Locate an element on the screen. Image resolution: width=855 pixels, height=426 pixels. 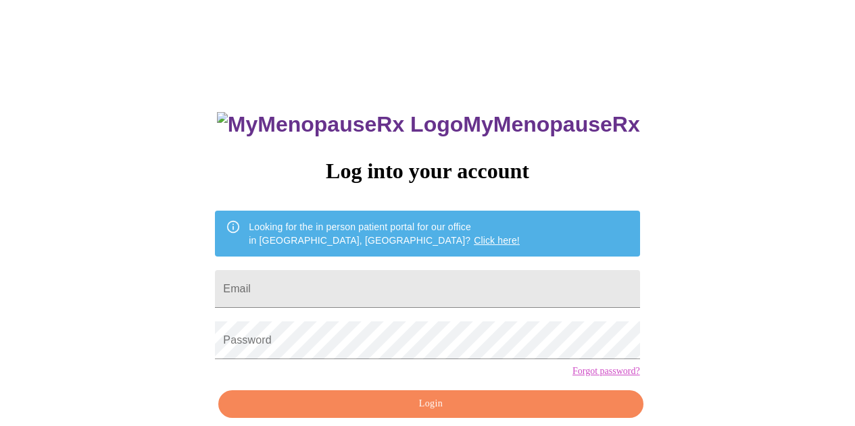
span: Login is located at coordinates (430, 404).